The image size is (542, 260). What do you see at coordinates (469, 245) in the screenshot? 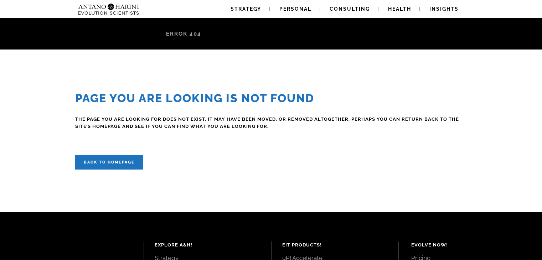
I see `h4: Evolve Now!` at bounding box center [469, 245].